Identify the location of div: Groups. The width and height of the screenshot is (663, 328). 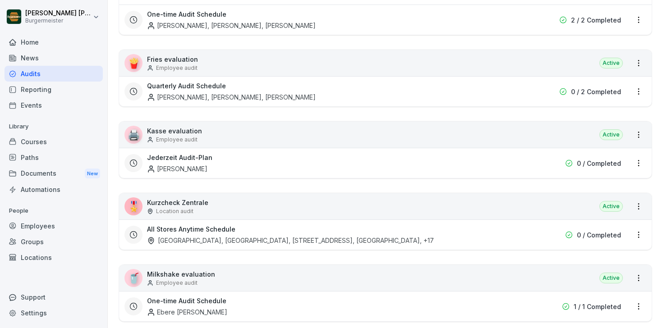
(54, 242).